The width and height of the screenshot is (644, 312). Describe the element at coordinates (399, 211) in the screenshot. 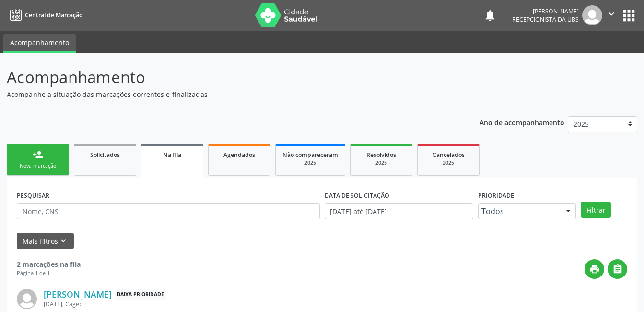

I see `input: Selecione um intervalo` at that location.